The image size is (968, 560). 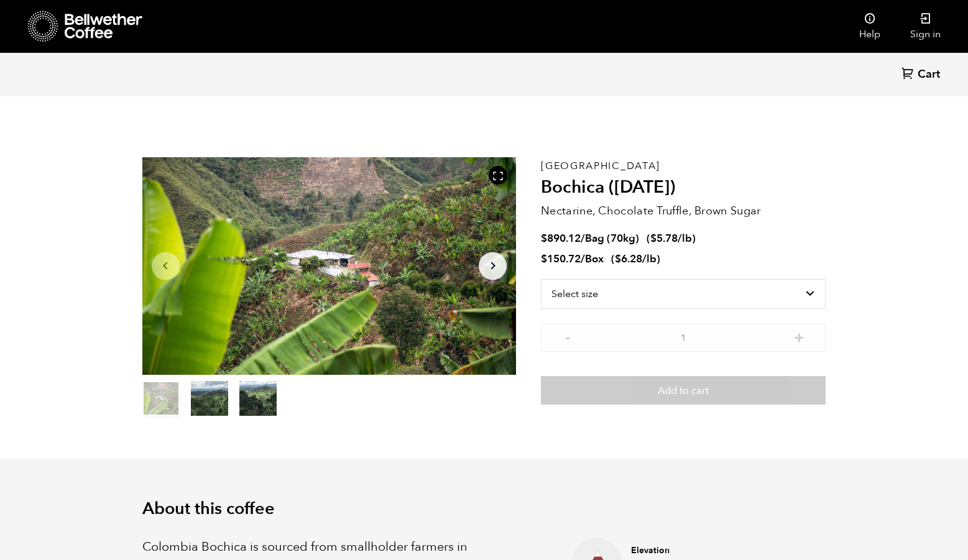 I want to click on h4: Elevation, so click(x=690, y=551).